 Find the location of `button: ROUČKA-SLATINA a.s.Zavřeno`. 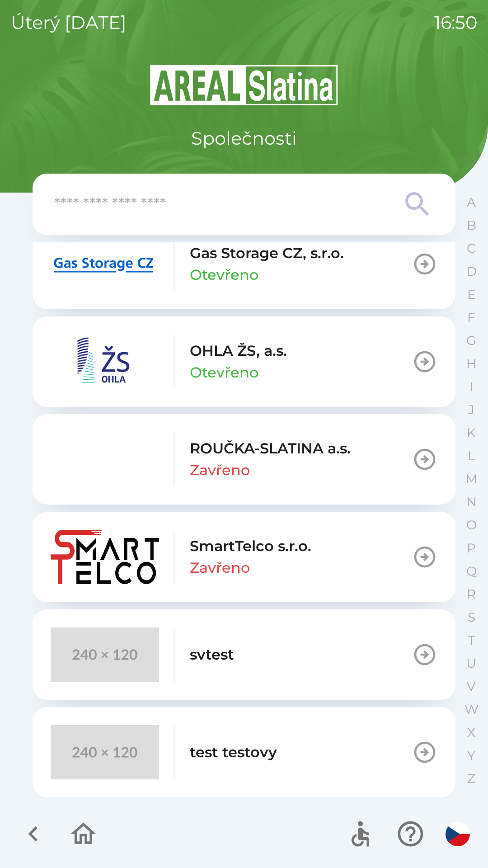

button: ROUČKA-SLATINA a.s.Zavřeno is located at coordinates (244, 460).